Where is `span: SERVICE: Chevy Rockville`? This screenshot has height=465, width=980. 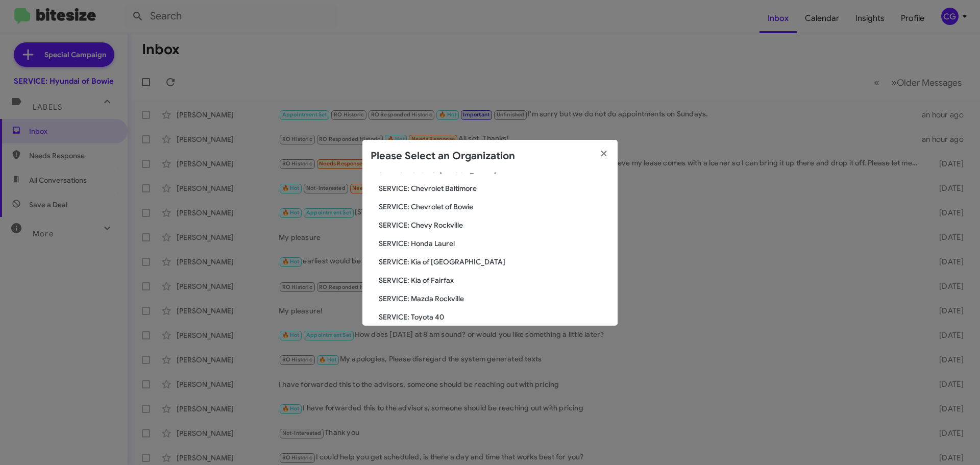 span: SERVICE: Chevy Rockville is located at coordinates (494, 225).